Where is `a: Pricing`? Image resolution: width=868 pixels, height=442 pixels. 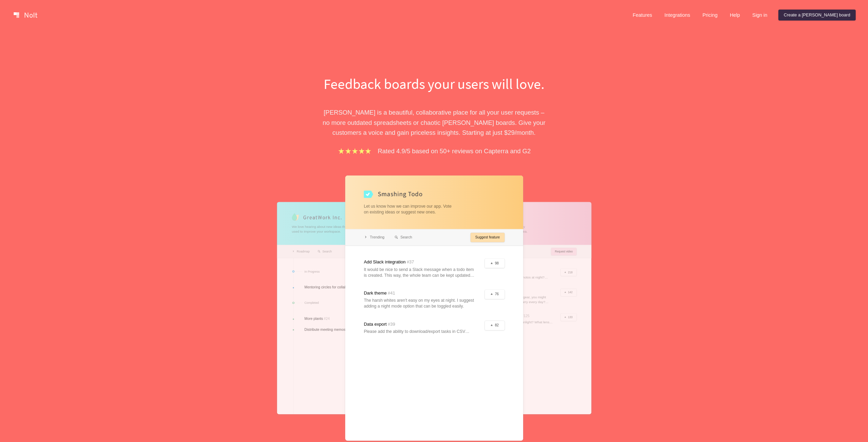 a: Pricing is located at coordinates (710, 15).